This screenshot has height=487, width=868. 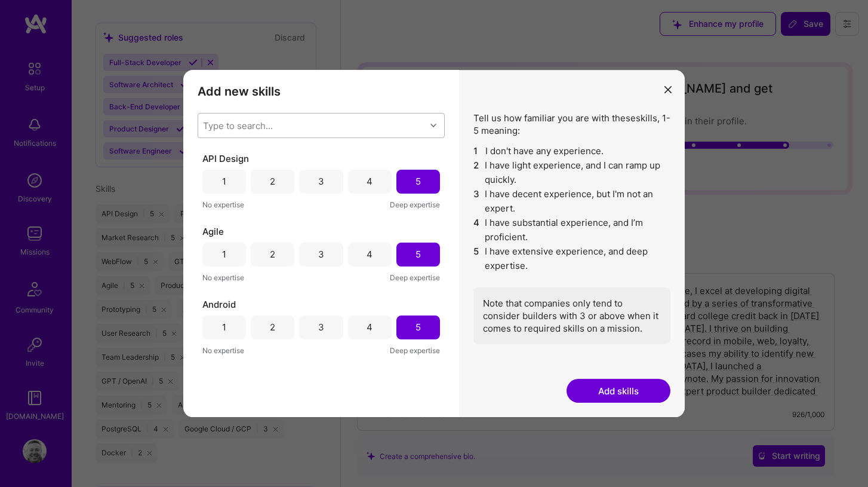 What do you see at coordinates (434, 125) in the screenshot?
I see `i: icon Chevron` at bounding box center [434, 125].